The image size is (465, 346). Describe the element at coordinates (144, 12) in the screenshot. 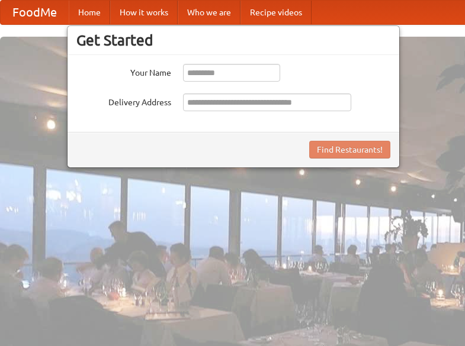

I see `a: How it works` at that location.